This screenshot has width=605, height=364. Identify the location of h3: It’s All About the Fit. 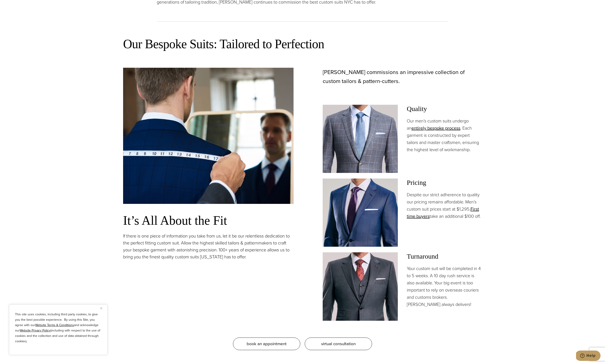
(208, 220).